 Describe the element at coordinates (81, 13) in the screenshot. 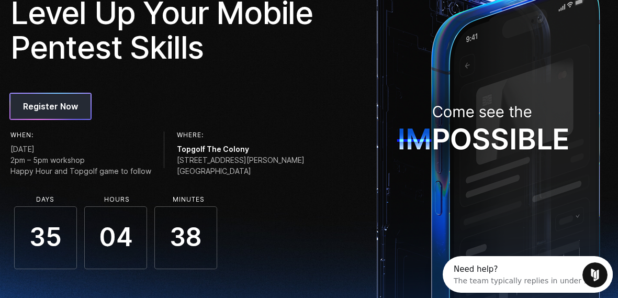

I see `div: Need help?` at that location.